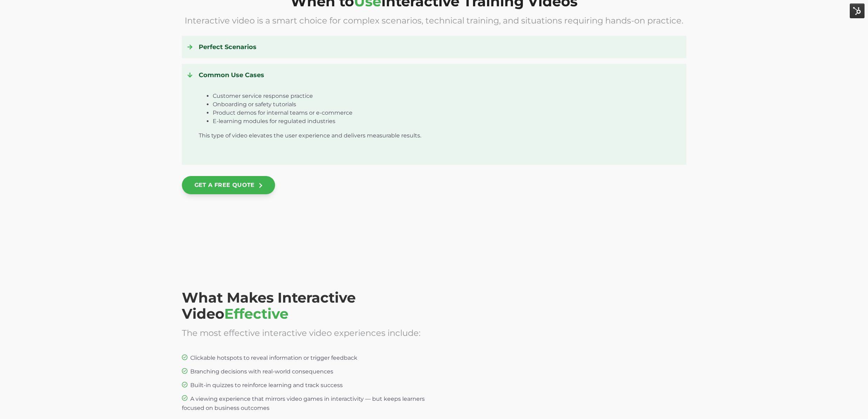 Image resolution: width=868 pixels, height=419 pixels. Describe the element at coordinates (857, 11) in the screenshot. I see `img: HubSpot Tools Menu Toggle` at that location.